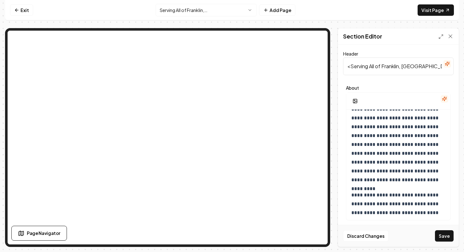  I want to click on label: About, so click(399, 88).